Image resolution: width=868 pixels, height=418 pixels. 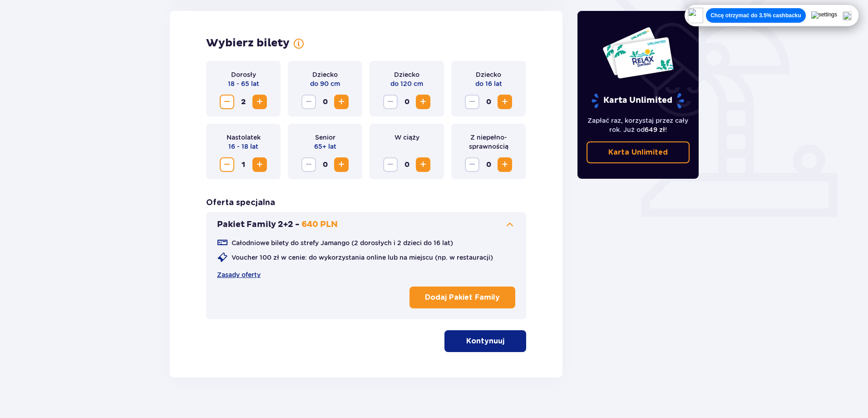 What do you see at coordinates (485, 341) in the screenshot?
I see `button: Kontynuuj` at bounding box center [485, 341].